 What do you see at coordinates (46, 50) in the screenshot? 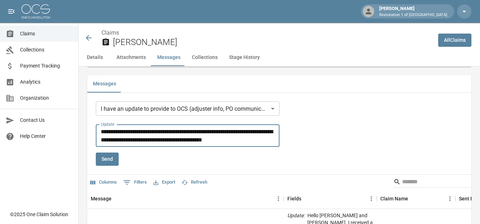
I see `span: Collections` at bounding box center [46, 50].